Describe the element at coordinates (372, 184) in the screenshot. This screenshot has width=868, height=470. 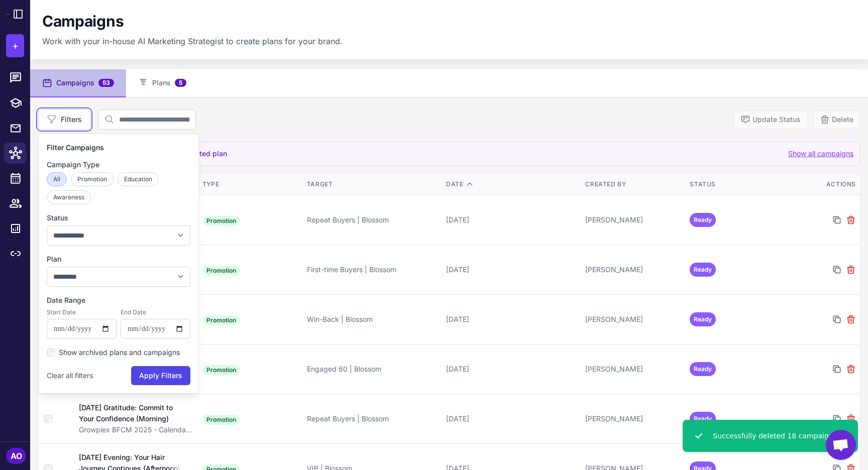
I see `div: Target` at that location.